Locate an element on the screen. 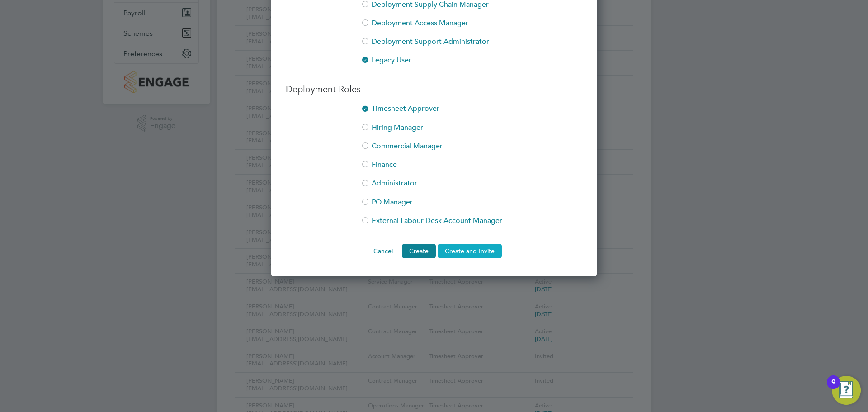 This screenshot has width=868, height=412. li: Legacy User is located at coordinates (434, 60).